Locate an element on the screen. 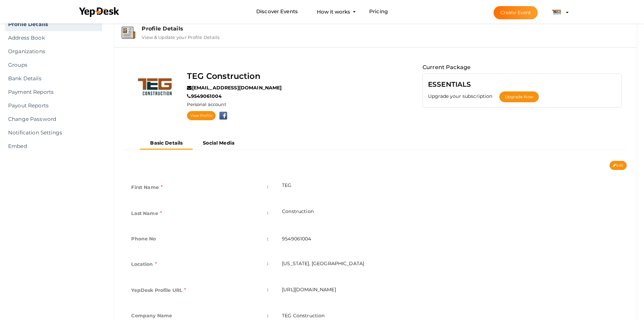  label: Current Package is located at coordinates (446, 67).